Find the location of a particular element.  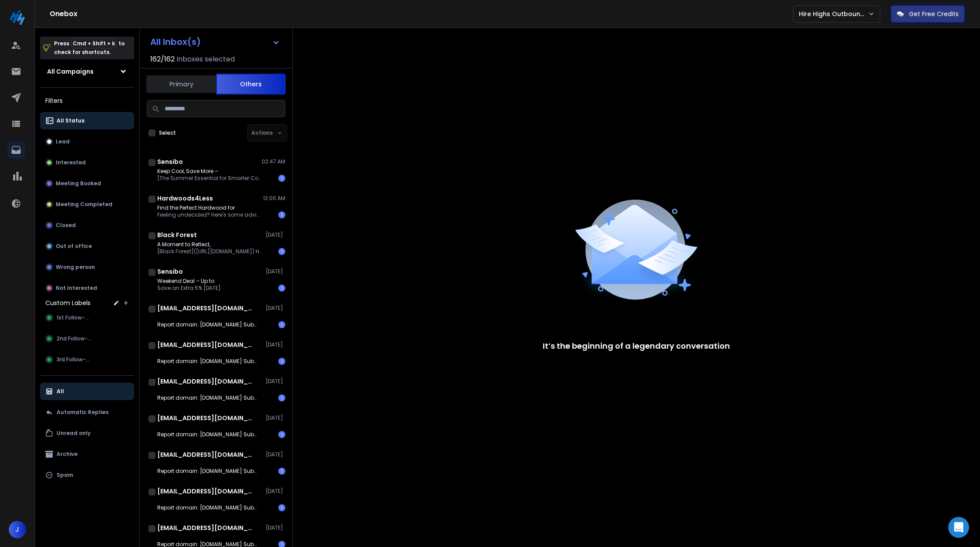

p: Keep Cool, Save More – is located at coordinates (209, 171).